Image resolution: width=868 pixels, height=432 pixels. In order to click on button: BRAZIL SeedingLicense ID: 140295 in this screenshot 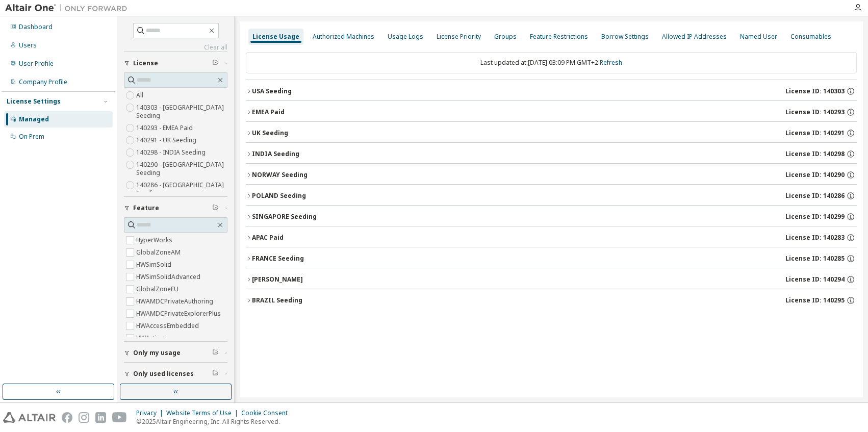, I will do `click(551, 301)`.